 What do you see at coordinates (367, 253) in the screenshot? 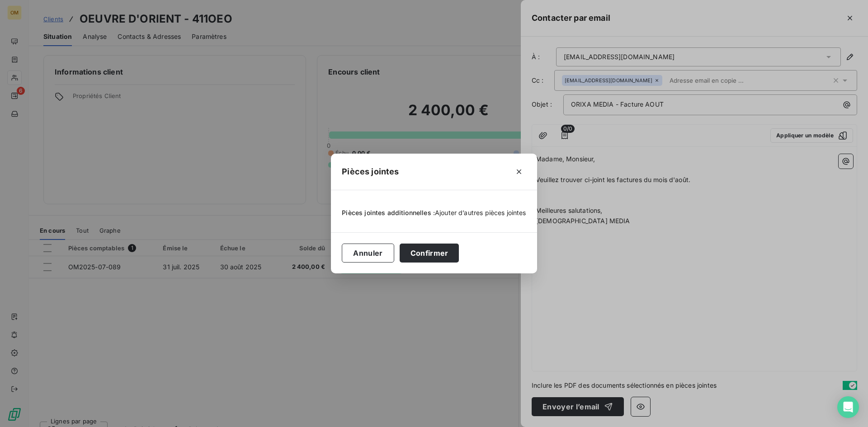
I see `button: Annuler` at bounding box center [367, 253].